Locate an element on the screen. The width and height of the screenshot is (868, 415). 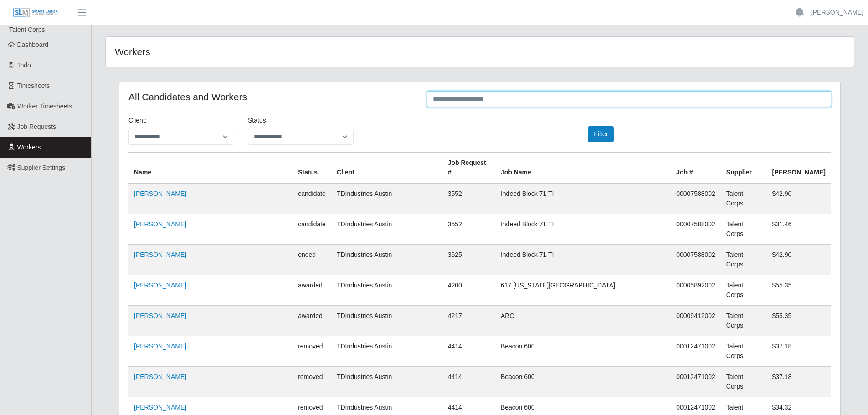
span: Job Requests is located at coordinates (37, 126).